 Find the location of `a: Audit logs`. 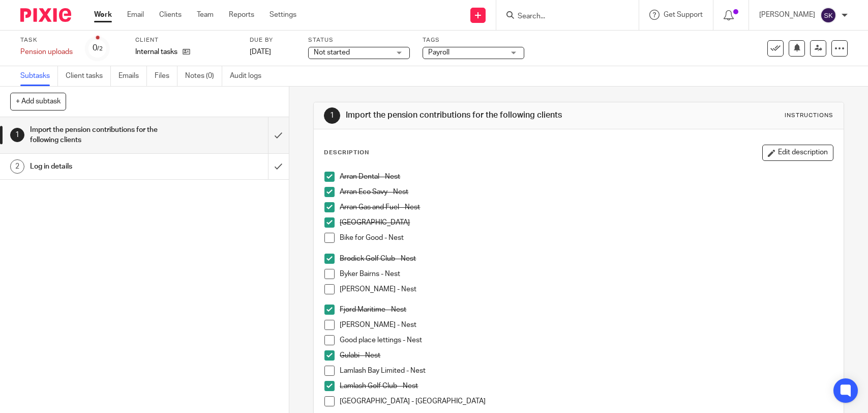

a: Audit logs is located at coordinates (249, 76).